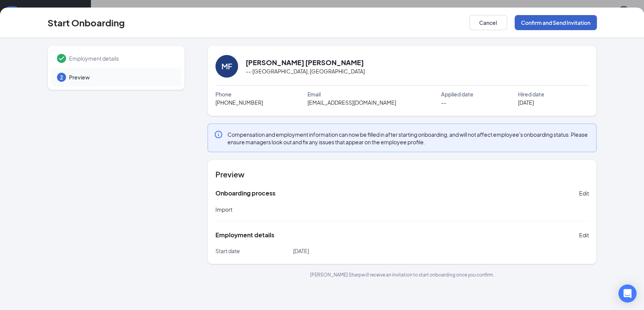 This screenshot has height=310, width=644. Describe the element at coordinates (254, 251) in the screenshot. I see `p: Start date` at that location.